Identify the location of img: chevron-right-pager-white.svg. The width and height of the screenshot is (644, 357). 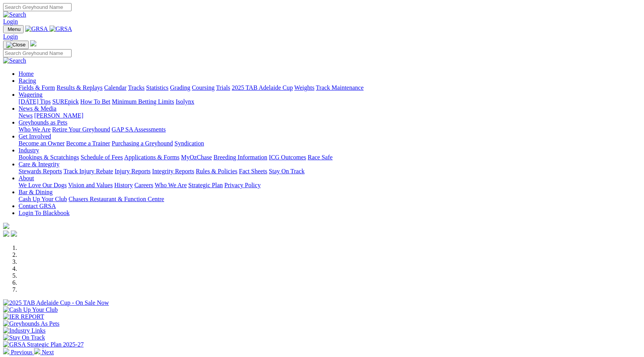
(37, 351).